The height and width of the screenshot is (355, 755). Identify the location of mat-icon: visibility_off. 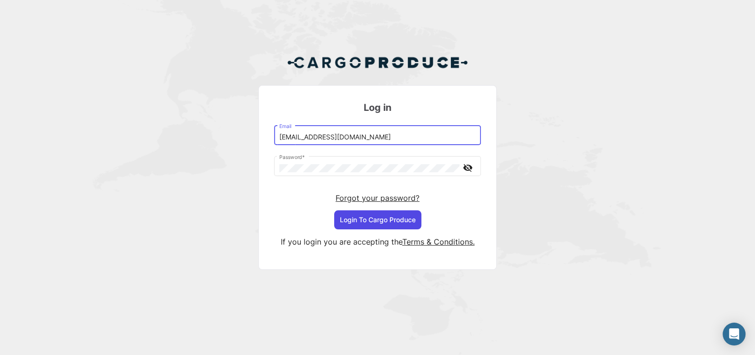
(467, 168).